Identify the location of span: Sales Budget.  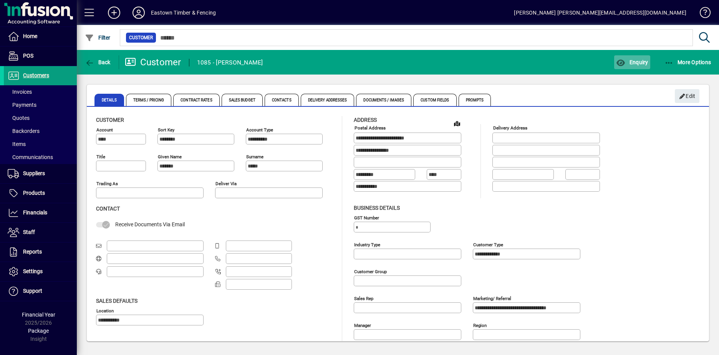
(242, 100).